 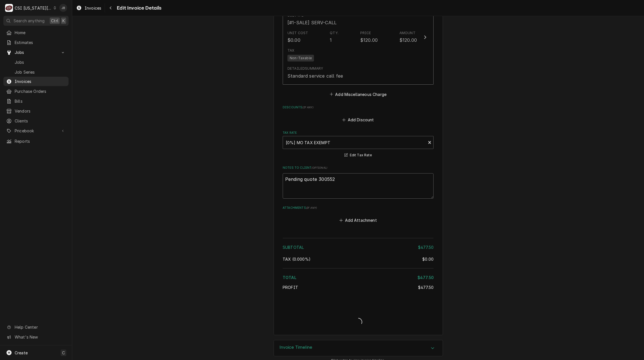 What do you see at coordinates (110, 8) in the screenshot?
I see `button: Navigate back` at bounding box center [110, 8].